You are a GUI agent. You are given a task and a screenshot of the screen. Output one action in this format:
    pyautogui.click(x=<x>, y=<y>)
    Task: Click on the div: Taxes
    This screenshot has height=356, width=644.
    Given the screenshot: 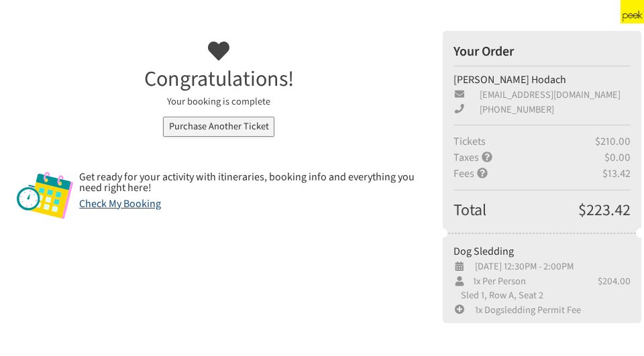 What is the action you would take?
    pyautogui.click(x=529, y=158)
    